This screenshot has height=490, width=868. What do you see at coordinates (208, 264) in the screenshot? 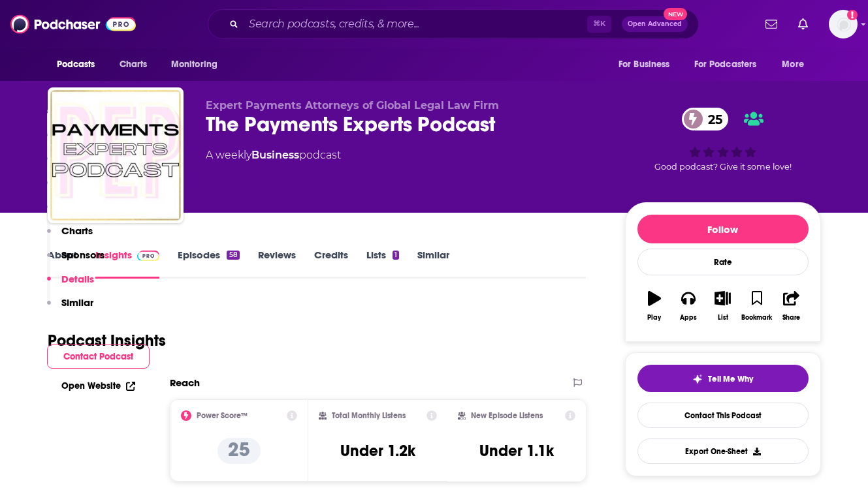
I see `a: Episodes58` at bounding box center [208, 264].